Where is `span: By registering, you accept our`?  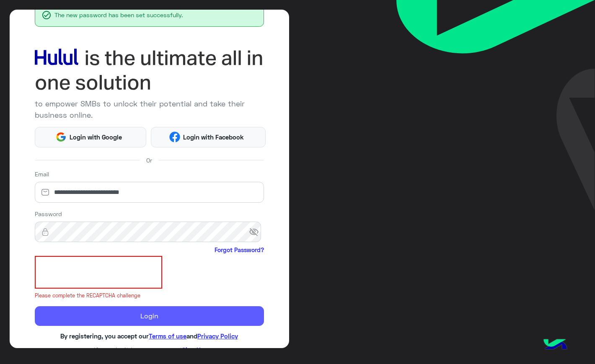 span: By registering, you accept our is located at coordinates (104, 336).